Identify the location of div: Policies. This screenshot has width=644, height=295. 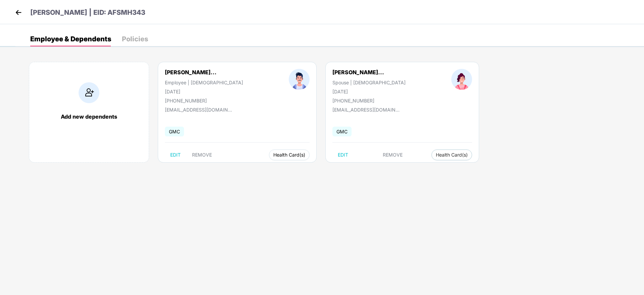
(135, 39).